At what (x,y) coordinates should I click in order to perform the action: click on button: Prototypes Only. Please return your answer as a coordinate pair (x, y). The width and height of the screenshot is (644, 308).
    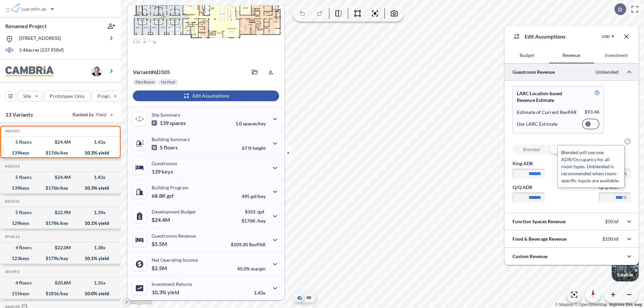
    Looking at the image, I should click on (67, 96).